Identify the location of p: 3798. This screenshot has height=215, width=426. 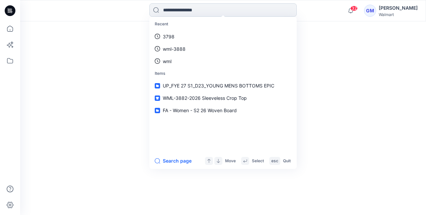
(168, 36).